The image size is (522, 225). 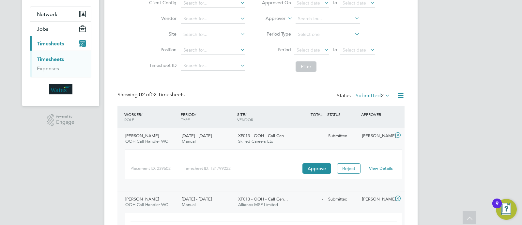 What do you see at coordinates (497, 208) in the screenshot?
I see `div: 9` at bounding box center [497, 208].